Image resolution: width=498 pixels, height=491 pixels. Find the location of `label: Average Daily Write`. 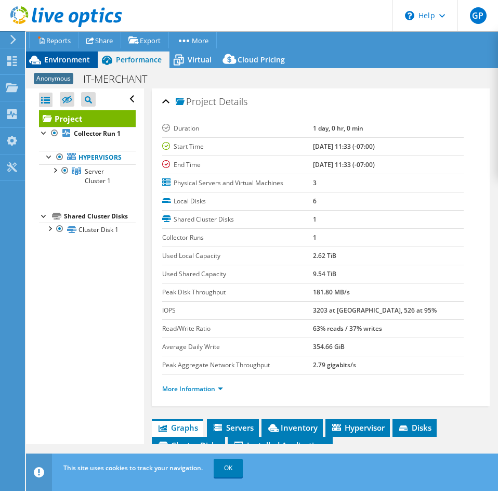

label: Average Daily Write is located at coordinates (238, 347).